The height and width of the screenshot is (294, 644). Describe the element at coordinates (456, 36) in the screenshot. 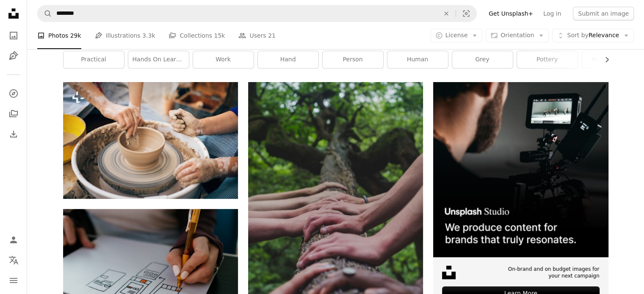

I see `button: License` at that location.